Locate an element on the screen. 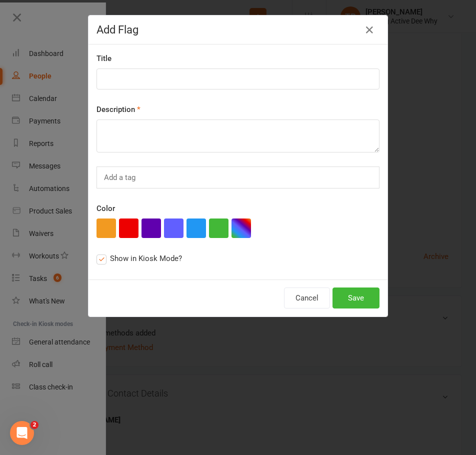  label: Description is located at coordinates (119, 110).